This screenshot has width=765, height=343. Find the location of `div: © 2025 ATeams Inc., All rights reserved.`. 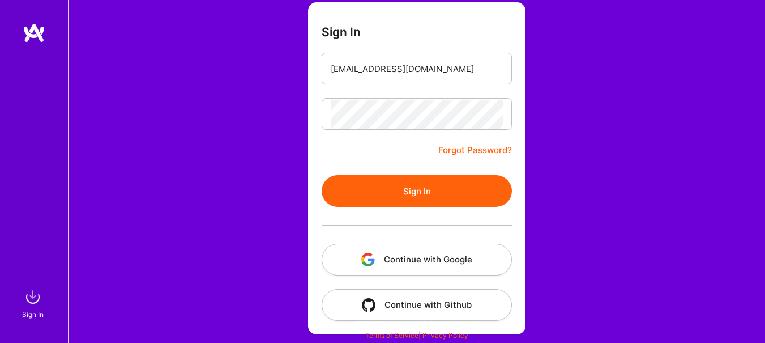

div: © 2025 ATeams Inc., All rights reserved. is located at coordinates (416, 323).